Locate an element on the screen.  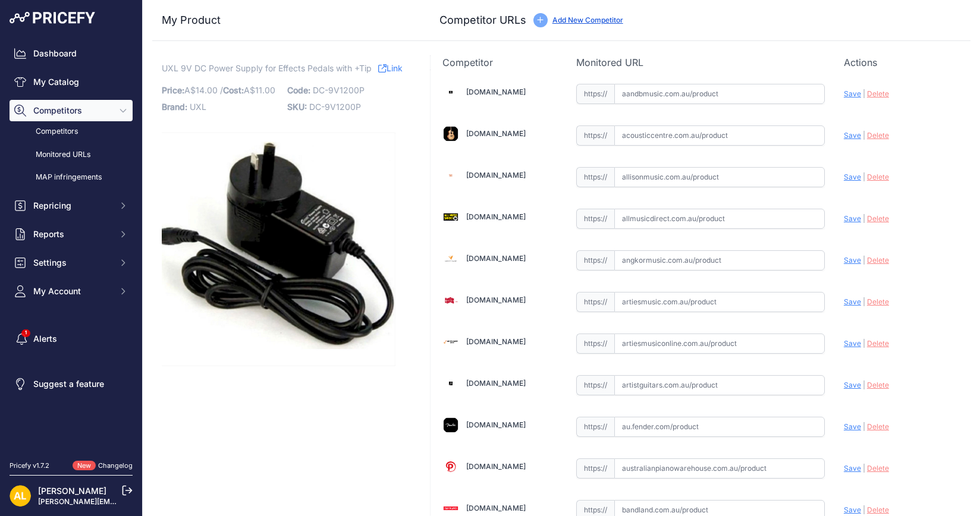
a: My Catalog is located at coordinates (70, 82).